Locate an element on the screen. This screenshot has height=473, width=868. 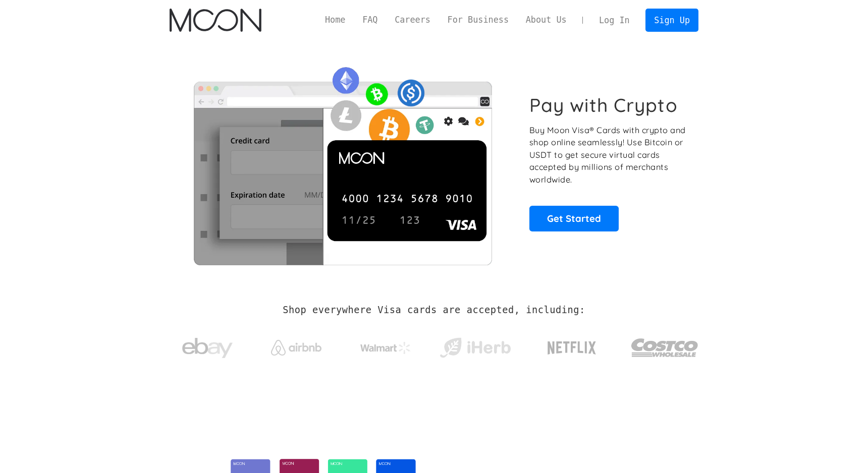
a: Get Started is located at coordinates (574, 219).